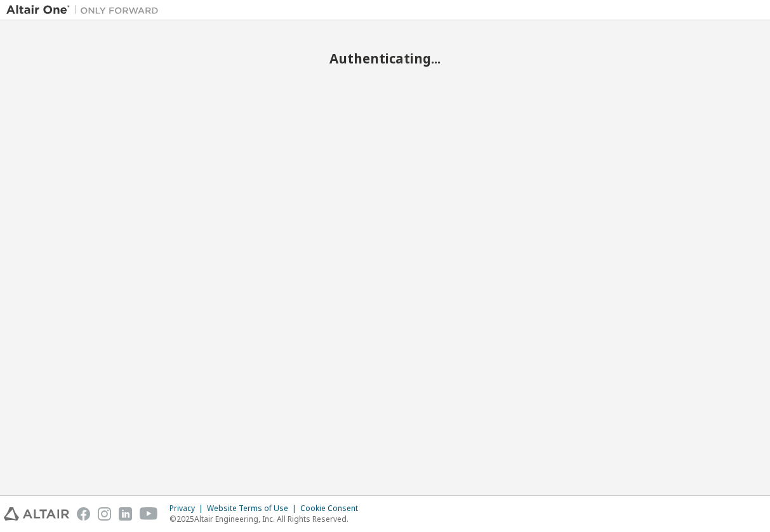  What do you see at coordinates (125, 514) in the screenshot?
I see `img: linkedin.svg` at bounding box center [125, 514].